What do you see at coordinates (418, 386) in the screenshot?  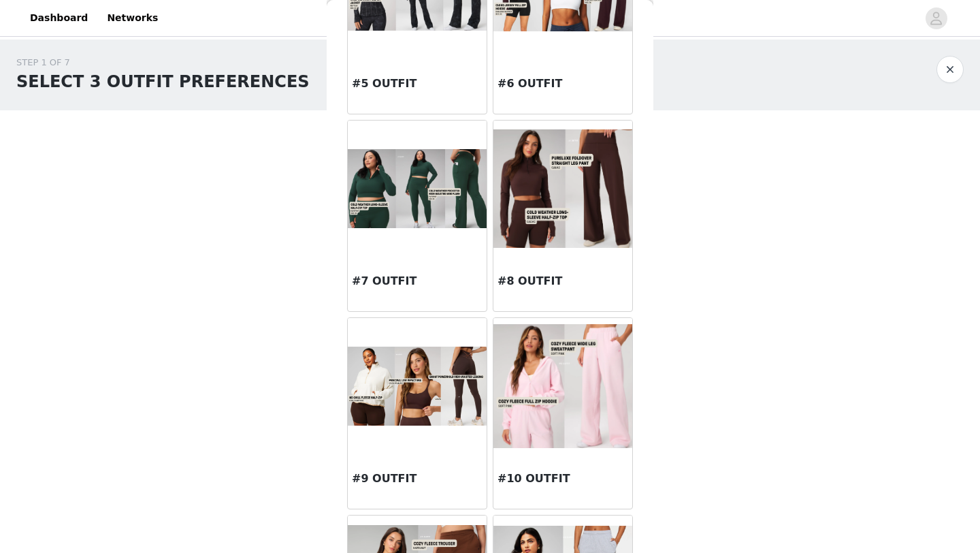 I see `img: #9 OUTFIT` at bounding box center [418, 386].